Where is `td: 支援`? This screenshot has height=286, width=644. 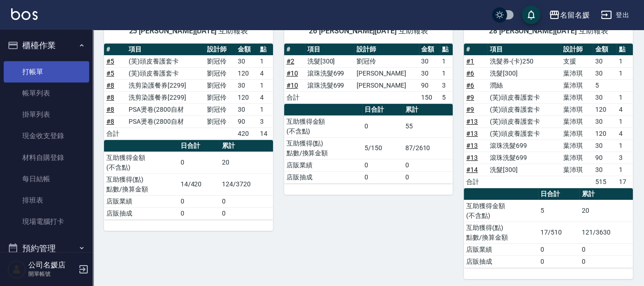
td: 支援 is located at coordinates (577, 61).